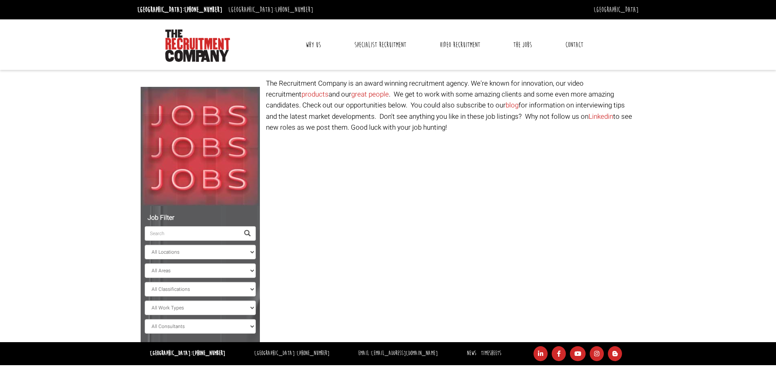  Describe the element at coordinates (198, 46) in the screenshot. I see `img: The Recruitment Company` at that location.